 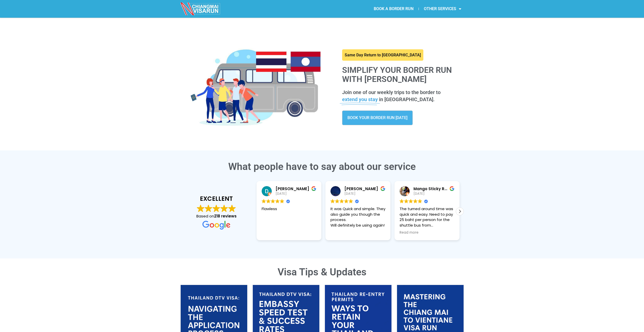 I want to click on span: Join one of our weekly trips to the border to, so click(x=391, y=92).